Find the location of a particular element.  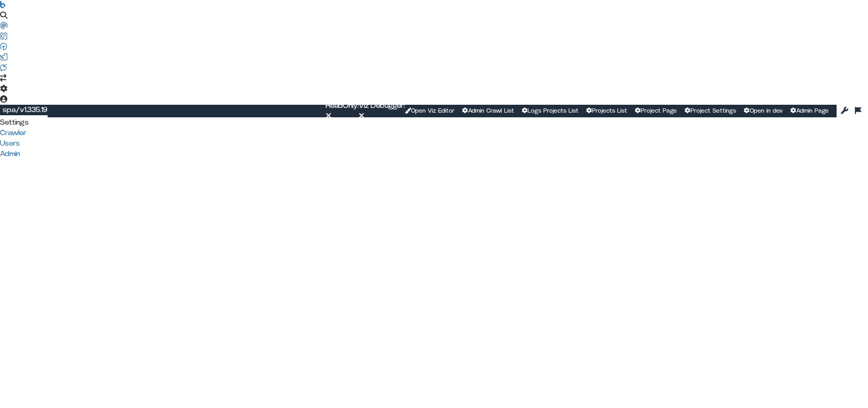

a: Project Page is located at coordinates (656, 111).